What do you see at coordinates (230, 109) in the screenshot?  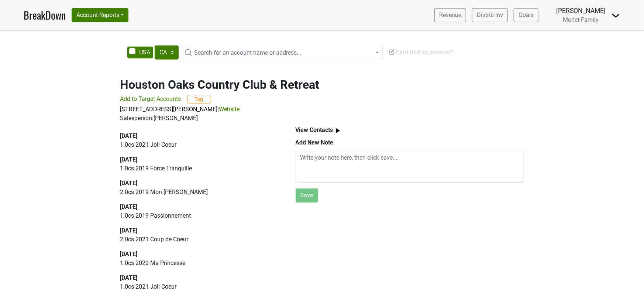 I see `a: Website` at bounding box center [230, 109].